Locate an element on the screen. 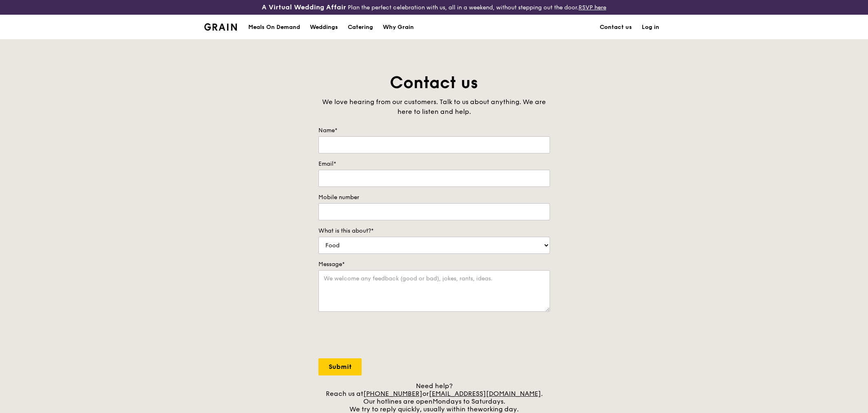  a: GrainGrain is located at coordinates (220, 27).